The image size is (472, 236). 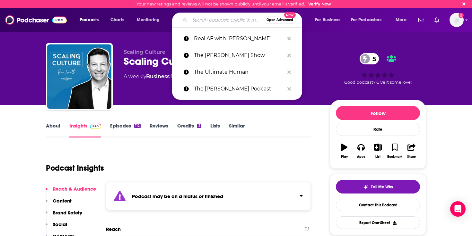 I want to click on span: Open Advanced, so click(x=280, y=20).